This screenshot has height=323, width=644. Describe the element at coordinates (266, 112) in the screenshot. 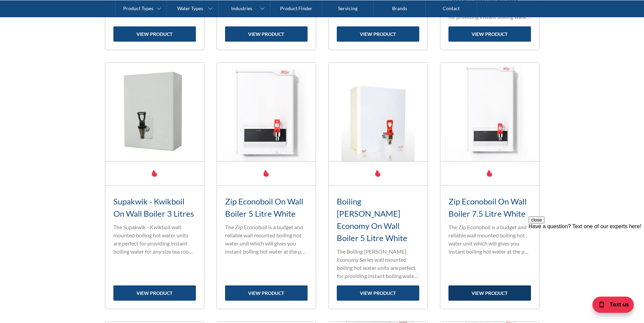

I see `img: Zip Econoboil On Wall Boiler 5 Litre White` at that location.